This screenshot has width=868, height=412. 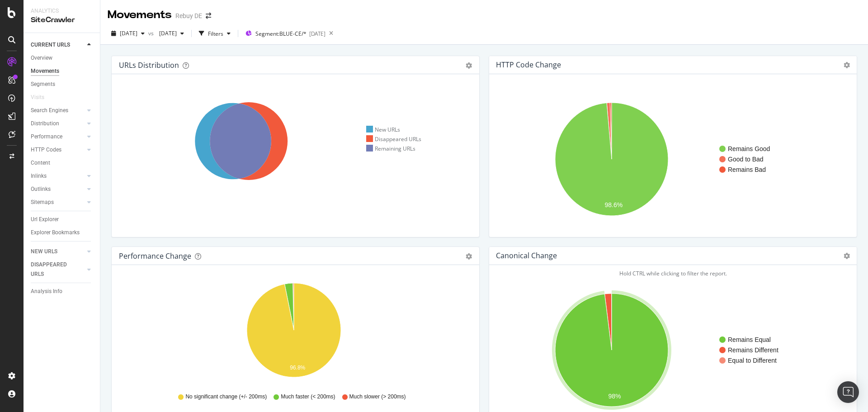 What do you see at coordinates (62, 58) in the screenshot?
I see `a: Overview` at bounding box center [62, 58].